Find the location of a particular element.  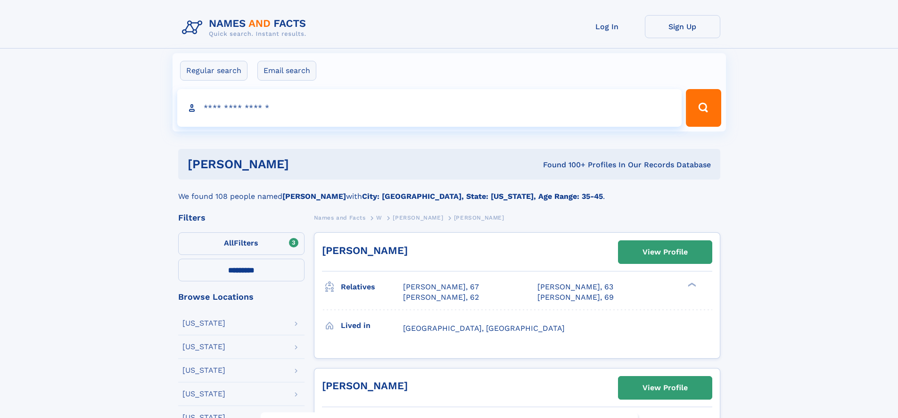

button: Search Button is located at coordinates (703, 108).